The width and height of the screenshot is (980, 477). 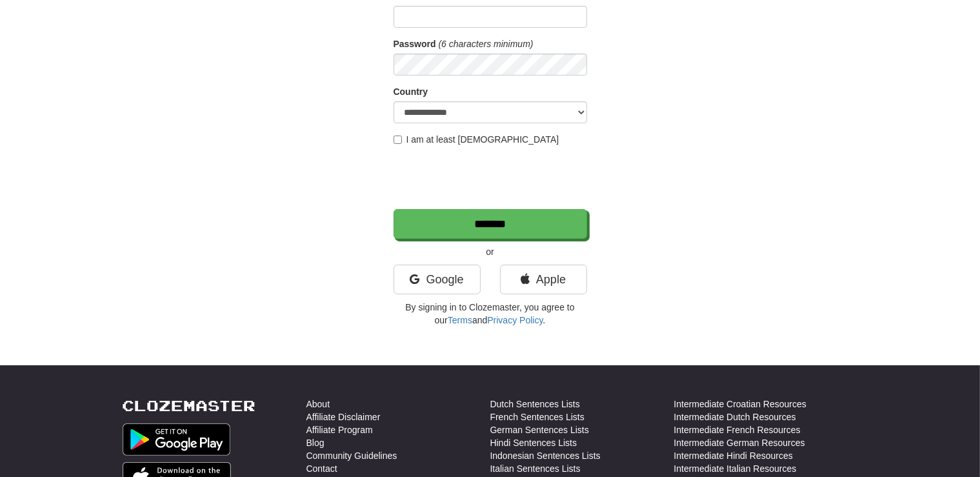 I want to click on a: Intermediate German Resources, so click(x=740, y=443).